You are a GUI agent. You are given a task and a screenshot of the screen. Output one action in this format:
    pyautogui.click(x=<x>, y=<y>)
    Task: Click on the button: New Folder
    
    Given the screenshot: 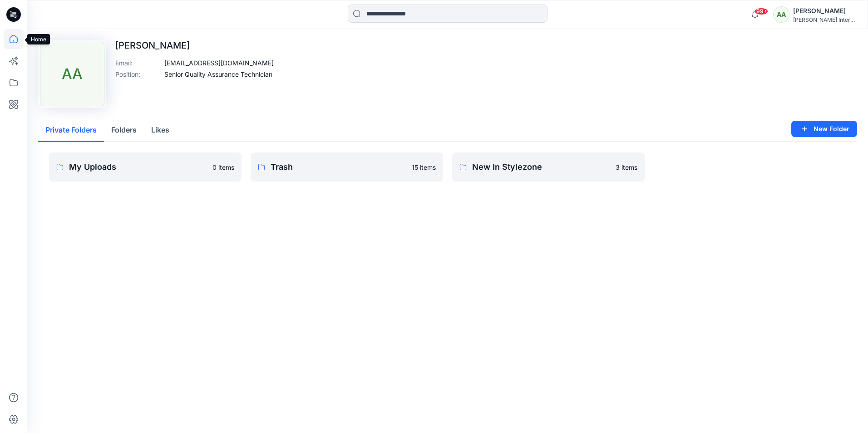 What is the action you would take?
    pyautogui.click(x=824, y=129)
    